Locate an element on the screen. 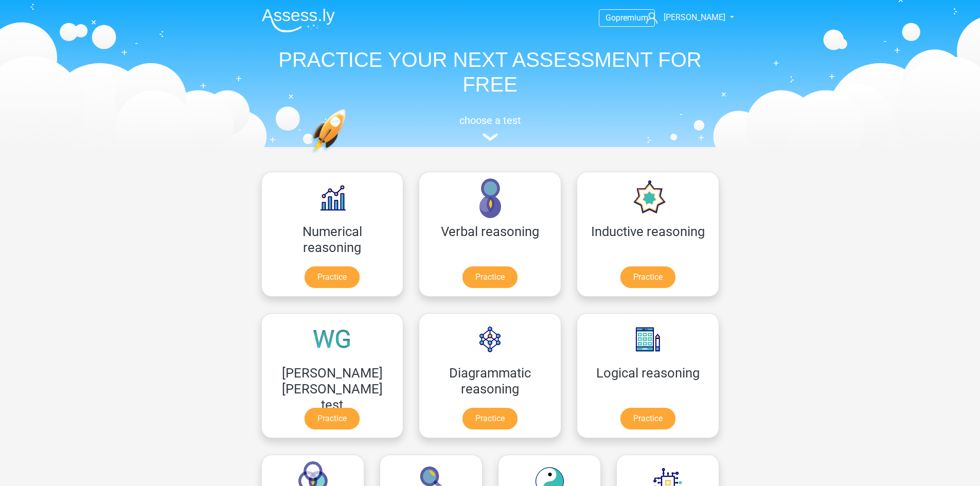 The image size is (980, 486). span: Go is located at coordinates (610, 17).